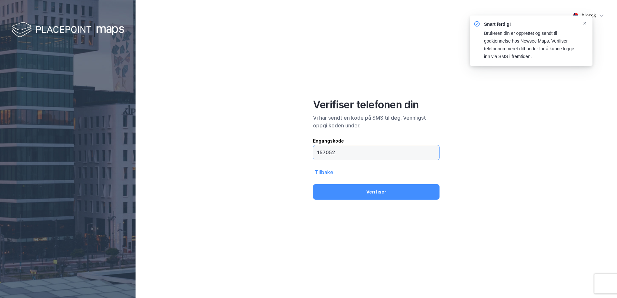  I want to click on div: Engangskode, so click(376, 141).